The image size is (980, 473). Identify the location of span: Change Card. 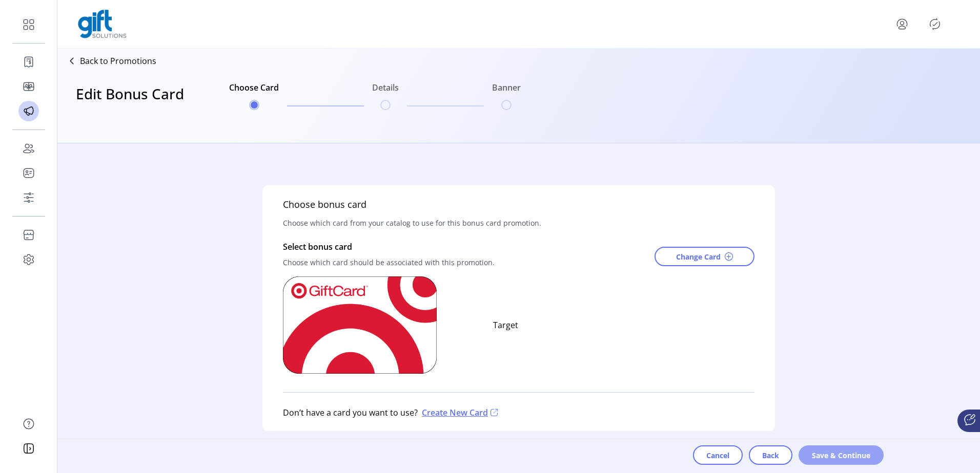
(698, 256).